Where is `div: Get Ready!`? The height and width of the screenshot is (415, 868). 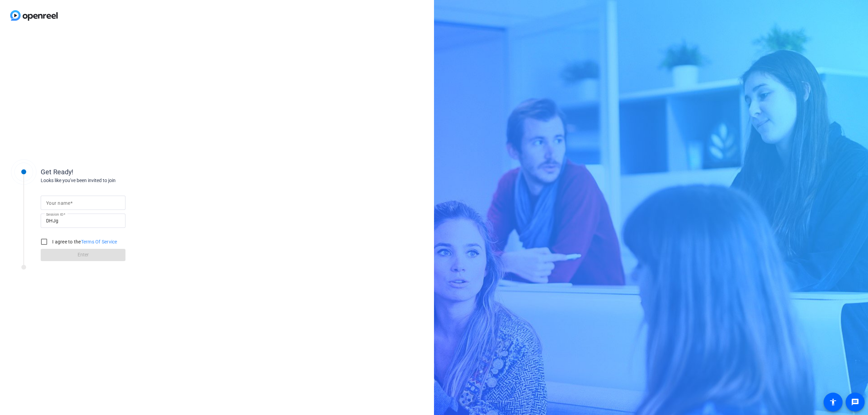 div: Get Ready! is located at coordinates (108, 172).